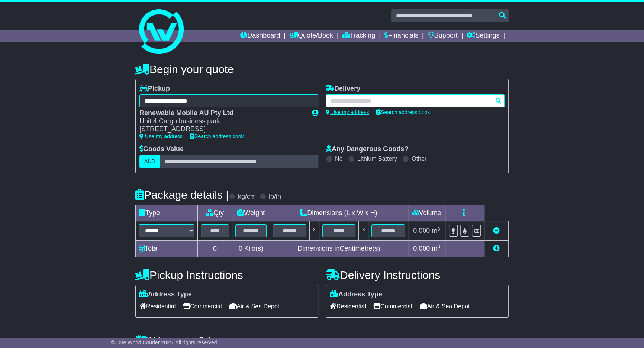 Image resolution: width=644 pixels, height=348 pixels. Describe the element at coordinates (260, 36) in the screenshot. I see `a: Dashboard` at that location.